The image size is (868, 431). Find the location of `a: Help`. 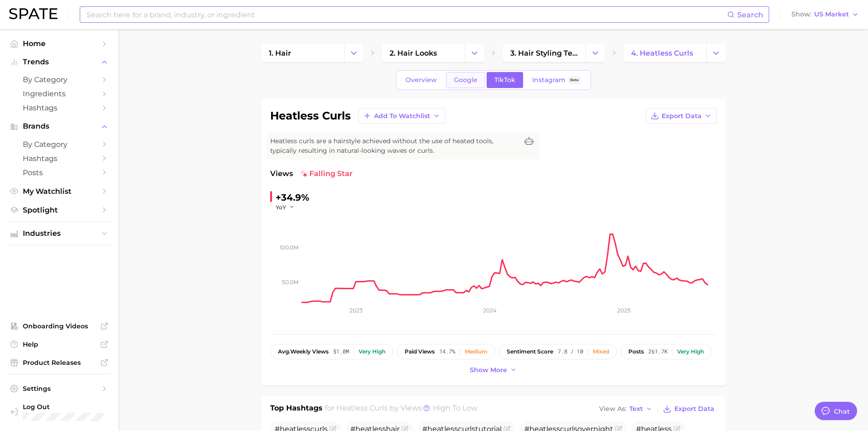

a: Help is located at coordinates (59, 344).